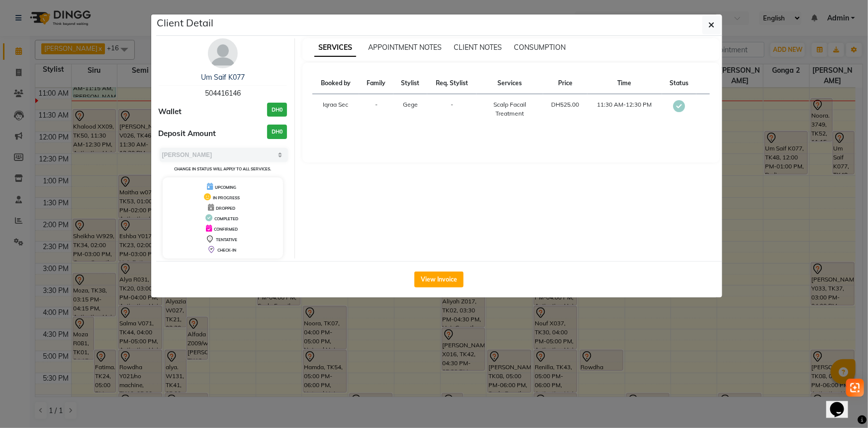 This screenshot has height=428, width=868. I want to click on td: Iqraa Sec, so click(336, 109).